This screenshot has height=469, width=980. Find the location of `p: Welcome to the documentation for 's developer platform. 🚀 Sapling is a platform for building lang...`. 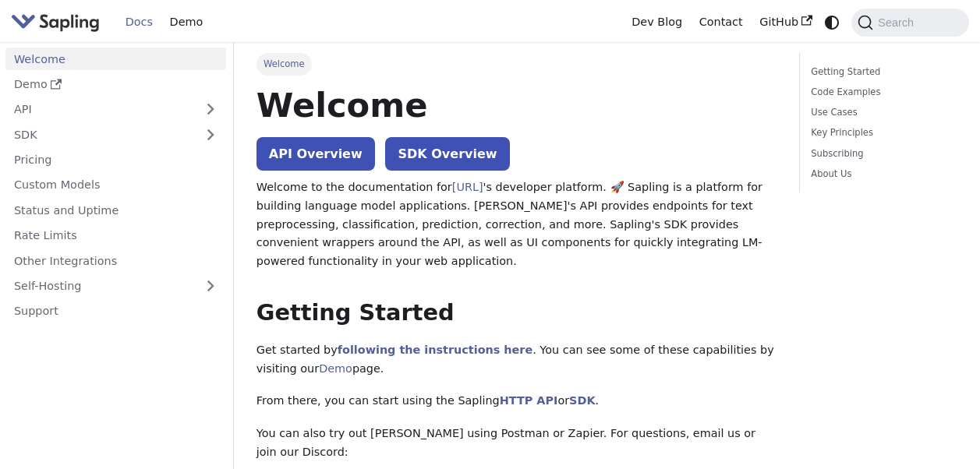

p: Welcome to the documentation for 's developer platform. 🚀 Sapling is a platform for building lang... is located at coordinates (516, 224).